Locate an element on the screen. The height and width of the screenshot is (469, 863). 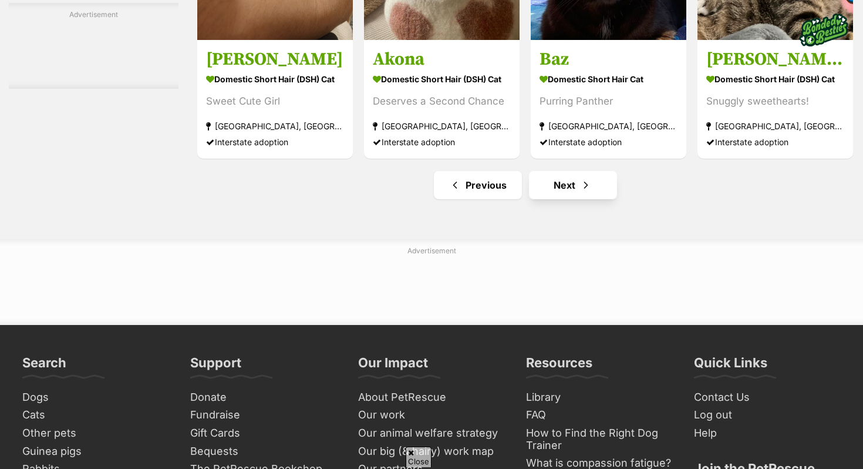
a: Guinea pigs is located at coordinates (96, 451).